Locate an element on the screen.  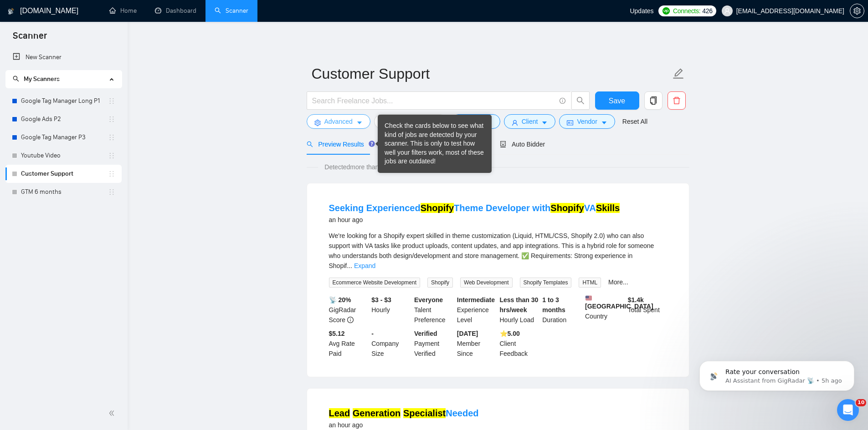
div: GigRadar Score is located at coordinates (348, 310).